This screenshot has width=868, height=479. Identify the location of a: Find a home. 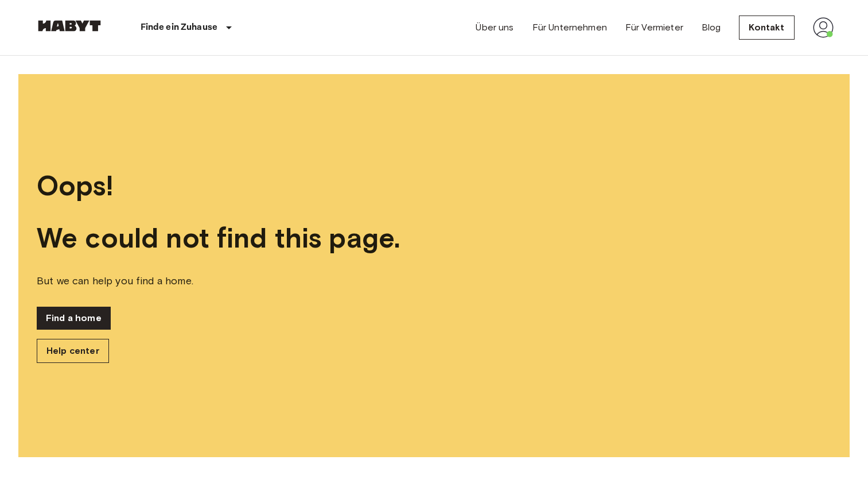
(73, 318).